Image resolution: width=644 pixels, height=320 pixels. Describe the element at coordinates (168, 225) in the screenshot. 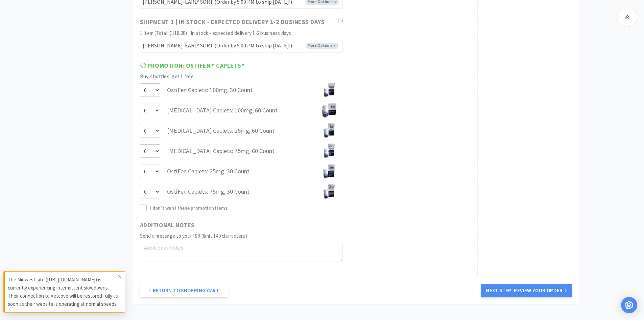

I see `span: Additional Notes` at that location.